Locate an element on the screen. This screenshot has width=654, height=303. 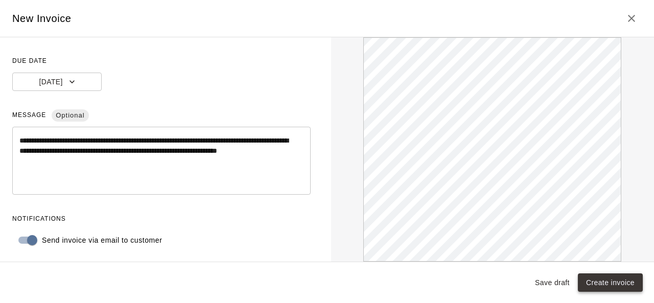
button: Save draft is located at coordinates (553, 283).